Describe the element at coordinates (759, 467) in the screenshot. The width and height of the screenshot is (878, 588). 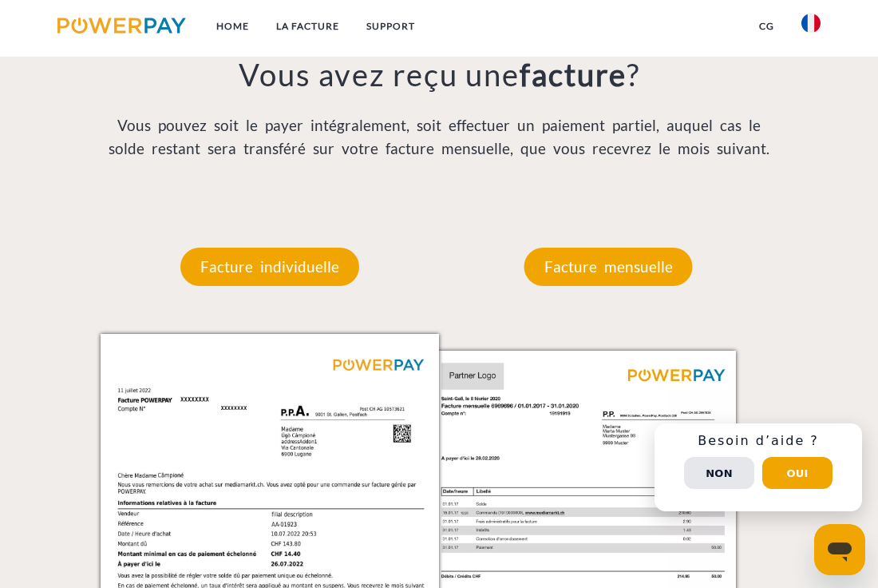
I see `div: Schnellhilfe` at that location.